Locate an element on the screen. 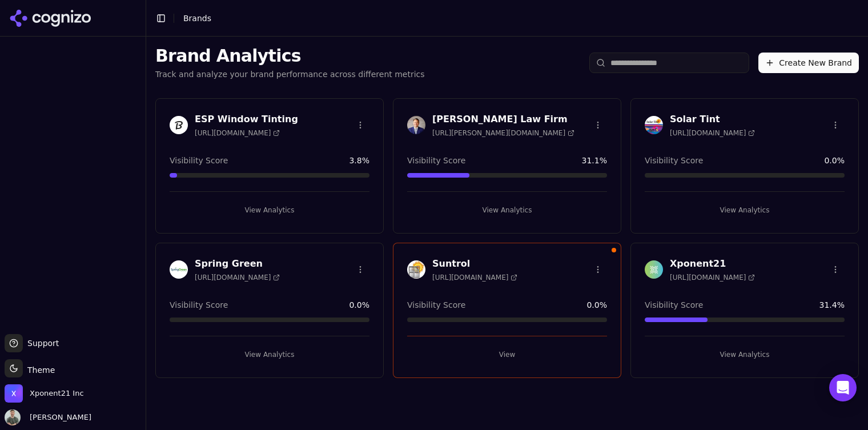 The height and width of the screenshot is (430, 868). img: ESP Window Tinting is located at coordinates (179, 124).